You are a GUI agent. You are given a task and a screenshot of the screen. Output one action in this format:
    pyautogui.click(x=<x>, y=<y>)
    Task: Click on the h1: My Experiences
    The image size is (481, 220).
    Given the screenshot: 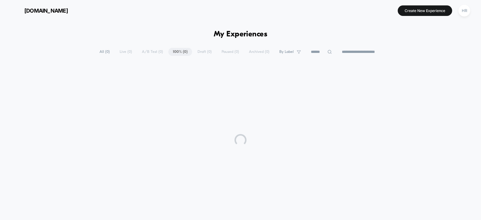 What is the action you would take?
    pyautogui.click(x=240, y=34)
    